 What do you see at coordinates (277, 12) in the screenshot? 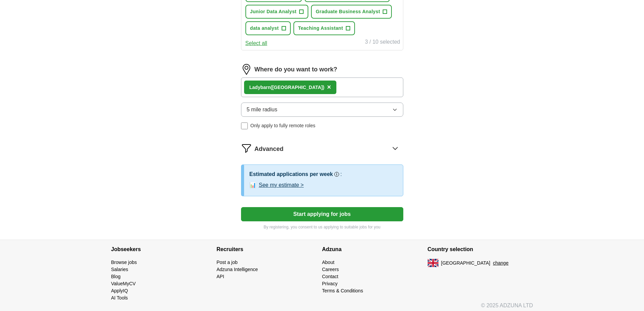
I see `button: Junior Data Analyst` at bounding box center [277, 12].